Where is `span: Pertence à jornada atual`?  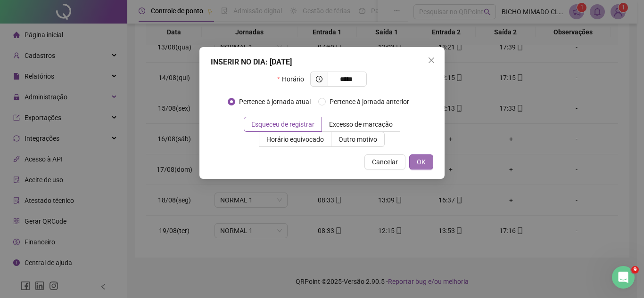
span: Pertence à jornada atual is located at coordinates (275, 102).